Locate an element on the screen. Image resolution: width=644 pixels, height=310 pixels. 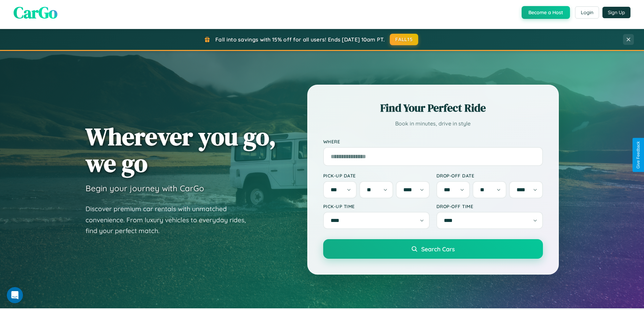
h3: Begin your journey with CarGo is located at coordinates (145, 188).